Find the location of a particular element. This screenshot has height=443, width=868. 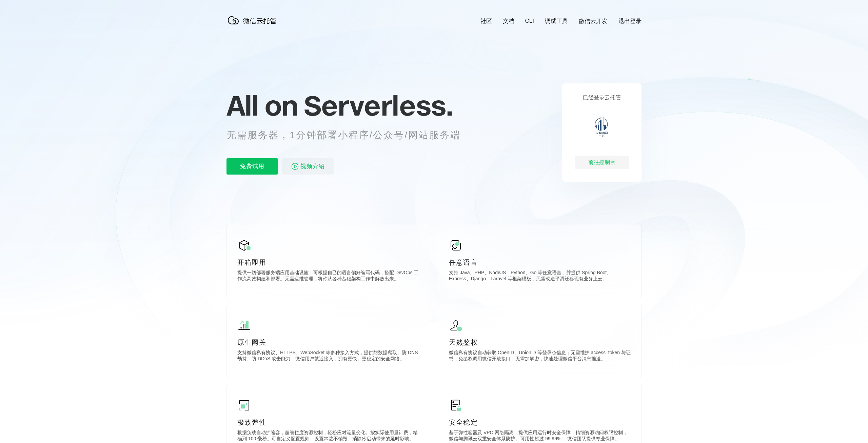

img: 微信云托管 is located at coordinates (254, 20).